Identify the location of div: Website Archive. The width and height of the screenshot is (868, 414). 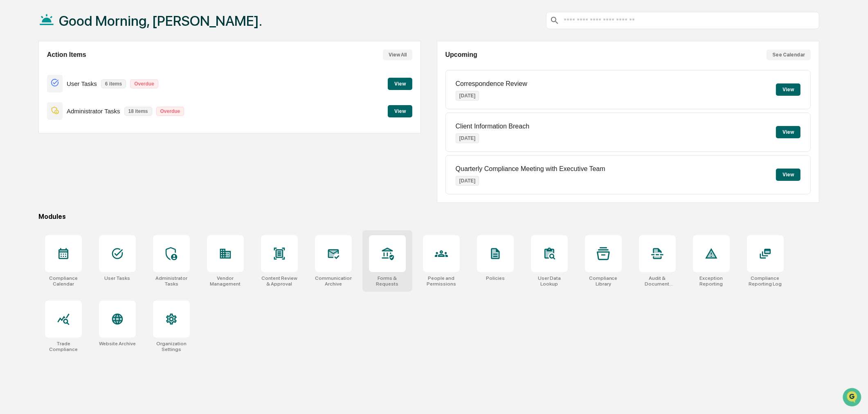
(117, 344).